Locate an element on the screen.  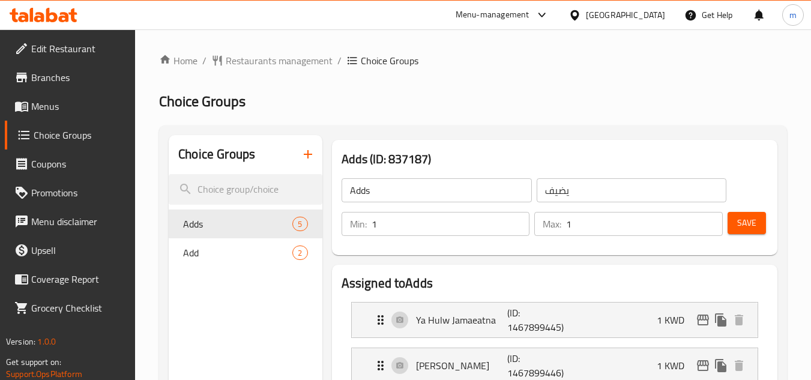
h3: Adds (ID: 837187) is located at coordinates (555, 159).